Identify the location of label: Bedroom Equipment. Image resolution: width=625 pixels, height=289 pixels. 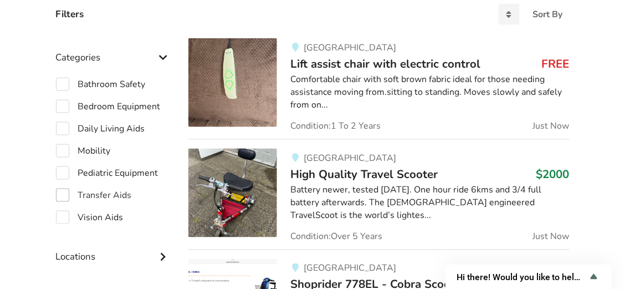
(108, 106).